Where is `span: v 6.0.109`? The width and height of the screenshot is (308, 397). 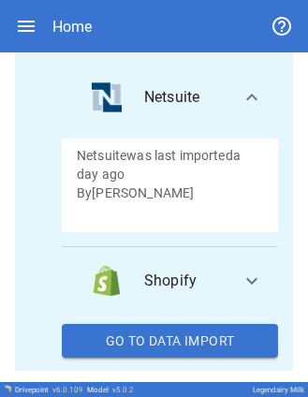
span: v 6.0.109 is located at coordinates (67, 389).